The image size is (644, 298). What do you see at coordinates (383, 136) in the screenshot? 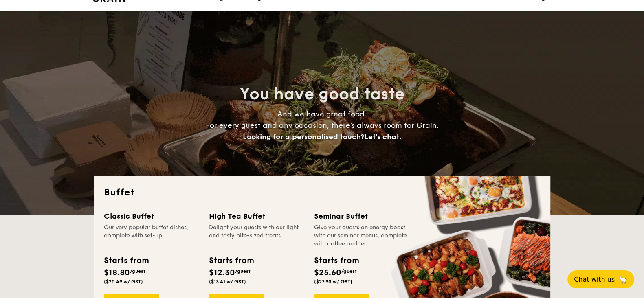
I see `span: Let's chat.` at bounding box center [383, 136].